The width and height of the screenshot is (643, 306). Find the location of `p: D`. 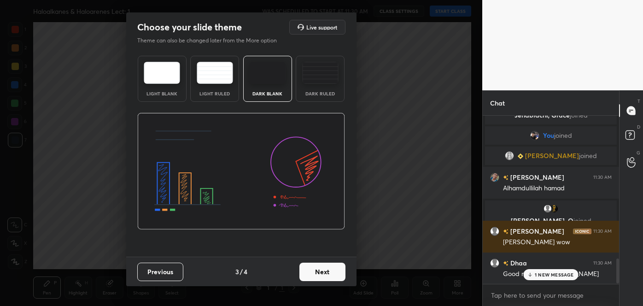

p: D is located at coordinates (639, 127).